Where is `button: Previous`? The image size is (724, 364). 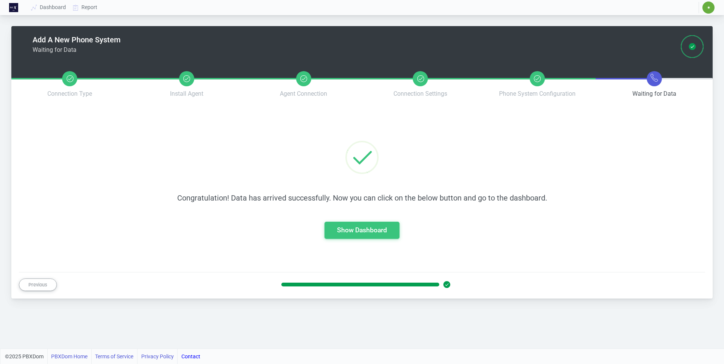 button: Previous is located at coordinates (38, 285).